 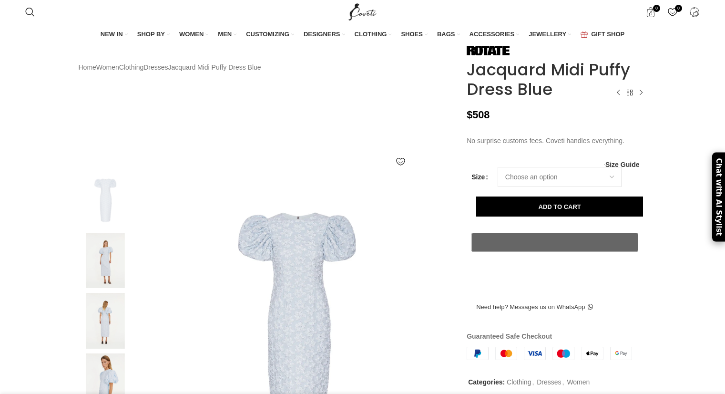 What do you see at coordinates (556, 141) in the screenshot?
I see `p: No surprise customs fees. Coveti handles everything.` at bounding box center [556, 141].